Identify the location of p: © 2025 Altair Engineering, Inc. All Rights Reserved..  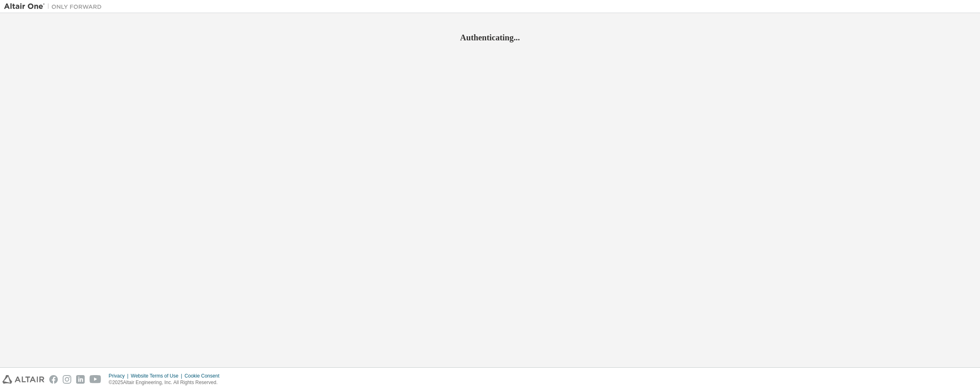
(166, 382).